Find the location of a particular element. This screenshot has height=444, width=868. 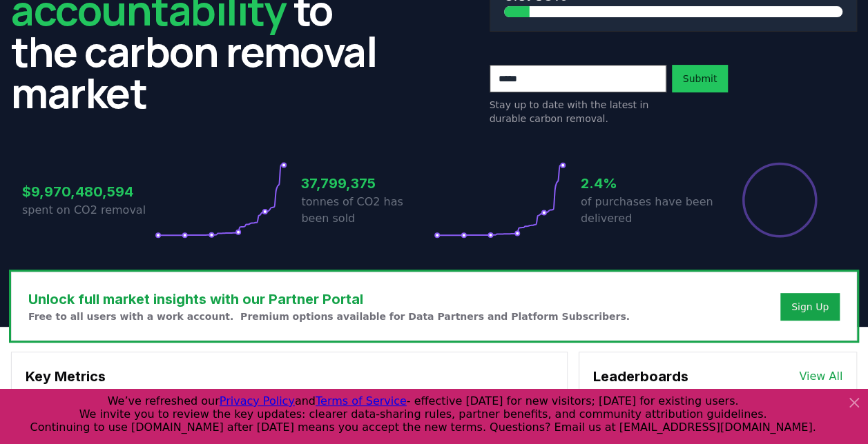

h3: 37,799,375 is located at coordinates (367, 183).